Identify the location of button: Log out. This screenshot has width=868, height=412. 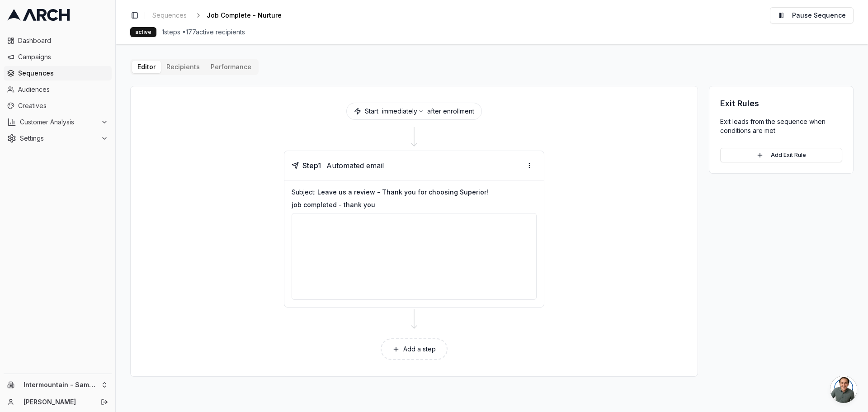
(104, 402).